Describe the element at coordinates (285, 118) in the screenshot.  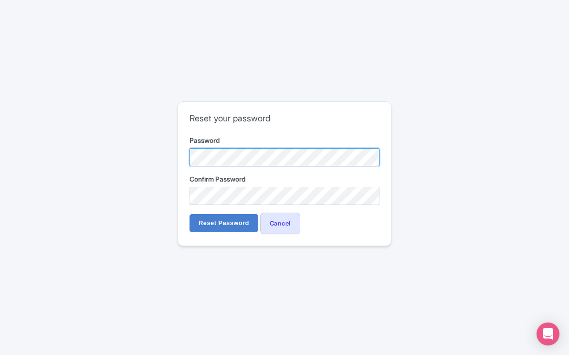
I see `h2: Reset your password` at that location.